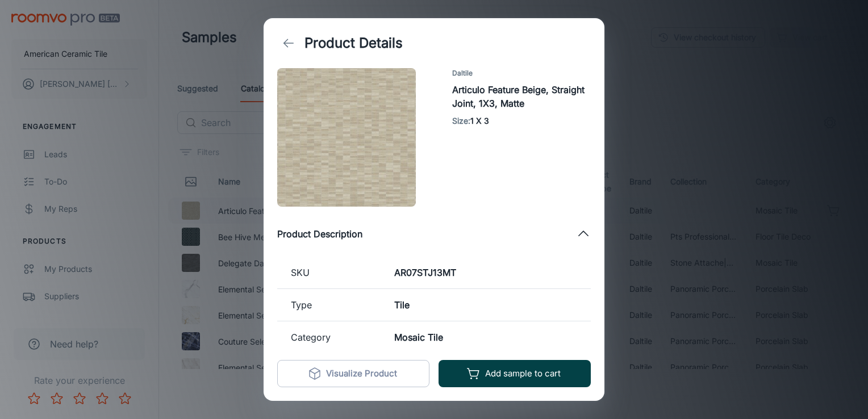 This screenshot has width=868, height=419. Describe the element at coordinates (329, 337) in the screenshot. I see `p: Category` at that location.